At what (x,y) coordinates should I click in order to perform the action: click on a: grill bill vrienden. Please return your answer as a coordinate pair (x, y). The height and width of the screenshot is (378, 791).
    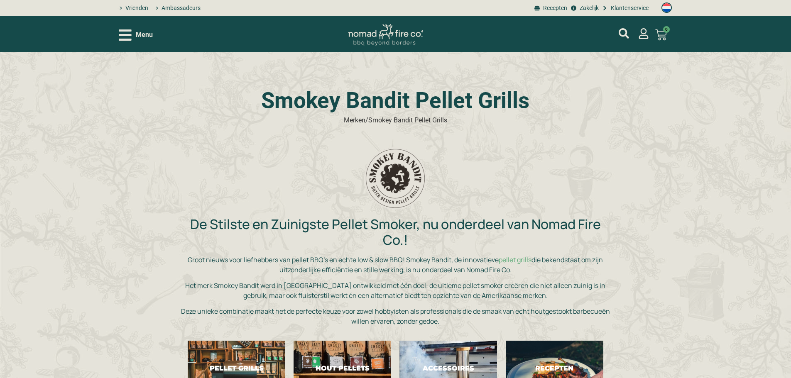
    Looking at the image, I should click on (131, 8).